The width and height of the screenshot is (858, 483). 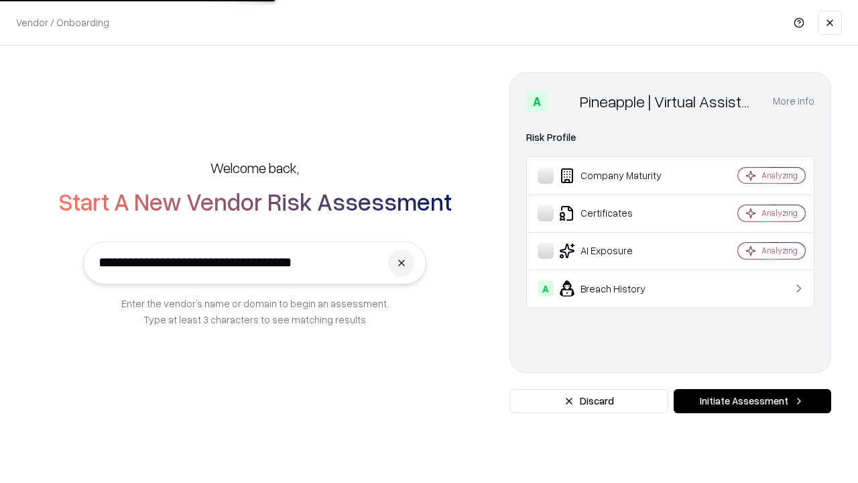 I want to click on h5: Welcome back,, so click(x=255, y=168).